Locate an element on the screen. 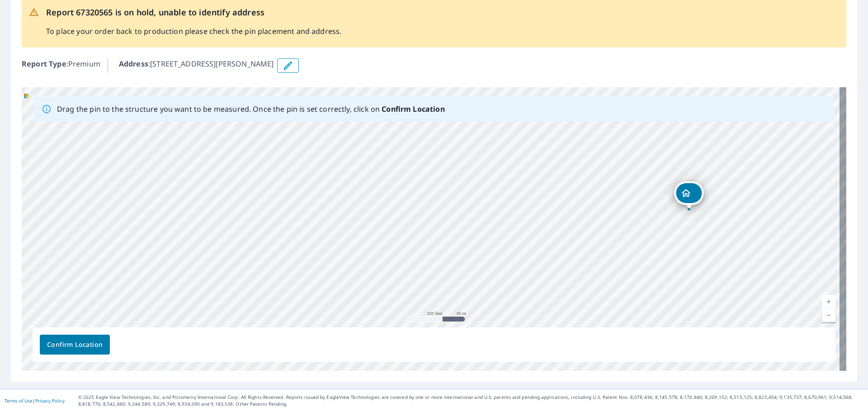 This screenshot has width=868, height=412. p: : Premium is located at coordinates (61, 66).